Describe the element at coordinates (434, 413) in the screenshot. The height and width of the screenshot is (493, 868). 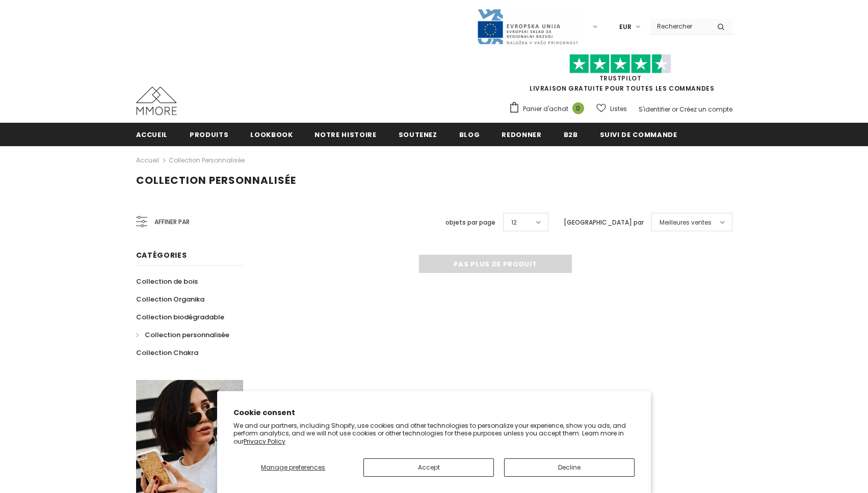
I see `h2: Cookie consent` at that location.